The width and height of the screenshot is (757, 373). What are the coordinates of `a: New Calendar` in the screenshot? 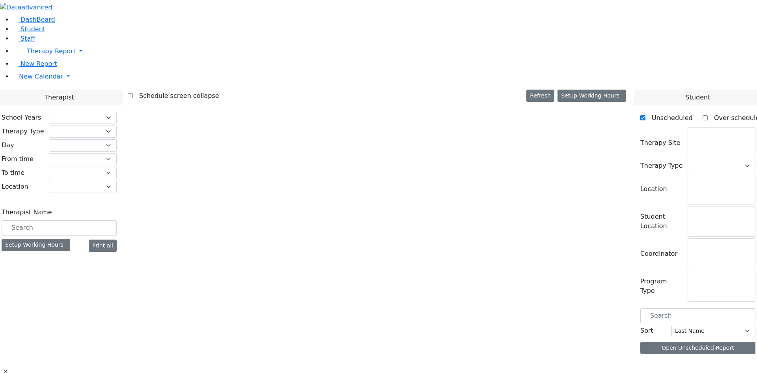 It's located at (385, 77).